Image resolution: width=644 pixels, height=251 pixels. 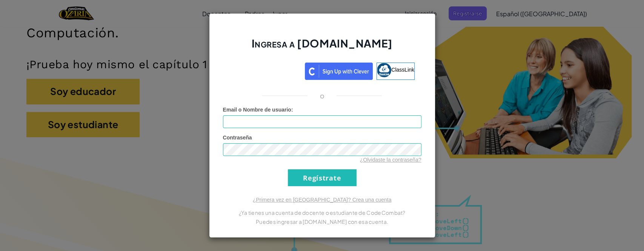 What do you see at coordinates (257, 110) in the screenshot?
I see `span: Email o Nombre de usuario` at bounding box center [257, 110].